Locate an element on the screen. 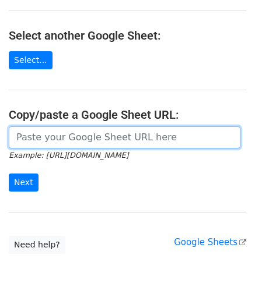  a: Need help? is located at coordinates (37, 245).